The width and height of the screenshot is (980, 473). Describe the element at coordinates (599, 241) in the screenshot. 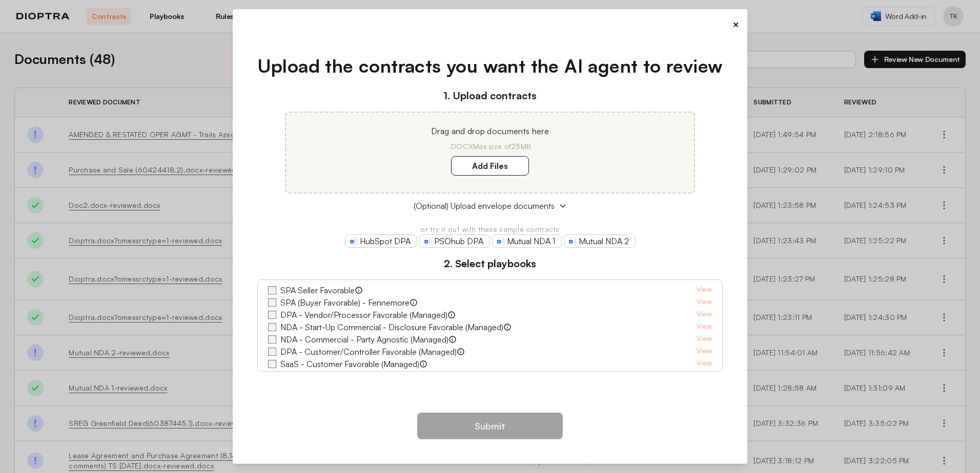

I see `a: Mutual NDA 2` at that location.